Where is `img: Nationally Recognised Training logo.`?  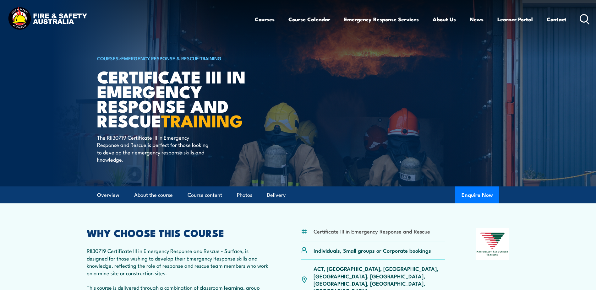
img: Nationally Recognised Training logo. is located at coordinates (493, 244).